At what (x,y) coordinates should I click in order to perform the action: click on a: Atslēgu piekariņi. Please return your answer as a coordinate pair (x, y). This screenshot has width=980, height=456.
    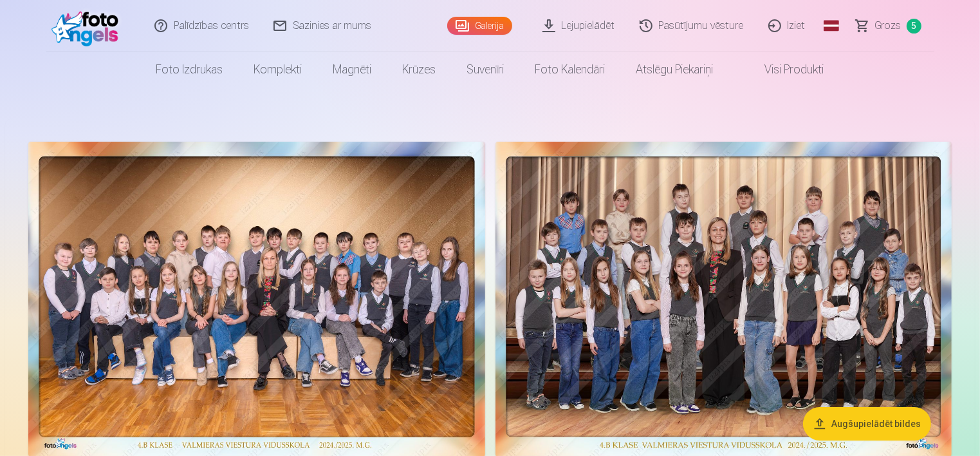
    Looking at the image, I should click on (675, 70).